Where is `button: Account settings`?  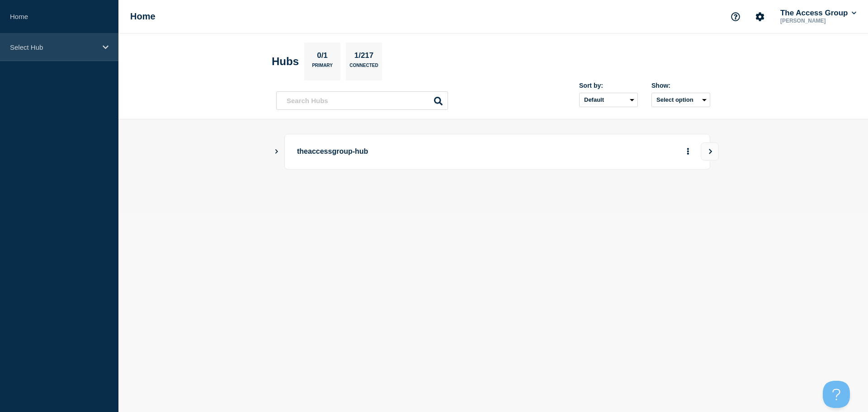
button: Account settings is located at coordinates (760, 17).